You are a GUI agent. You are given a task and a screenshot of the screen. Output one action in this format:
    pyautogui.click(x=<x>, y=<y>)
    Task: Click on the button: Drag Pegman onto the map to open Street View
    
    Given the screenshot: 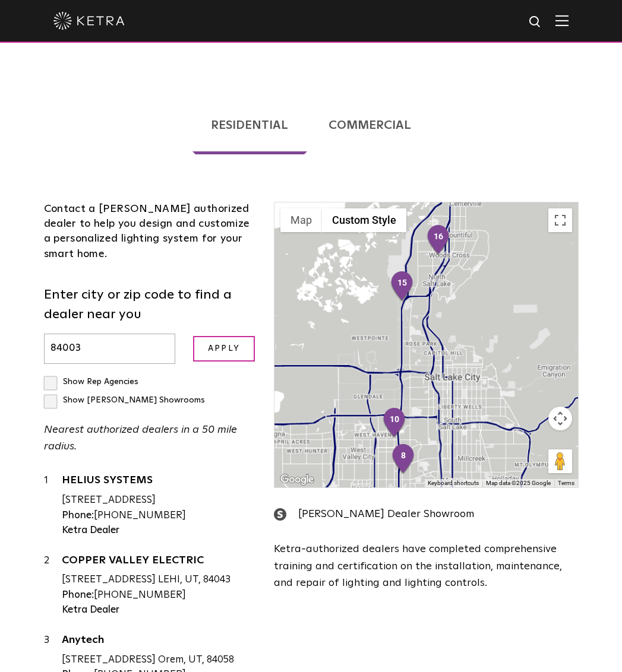 What is the action you would take?
    pyautogui.click(x=561, y=462)
    